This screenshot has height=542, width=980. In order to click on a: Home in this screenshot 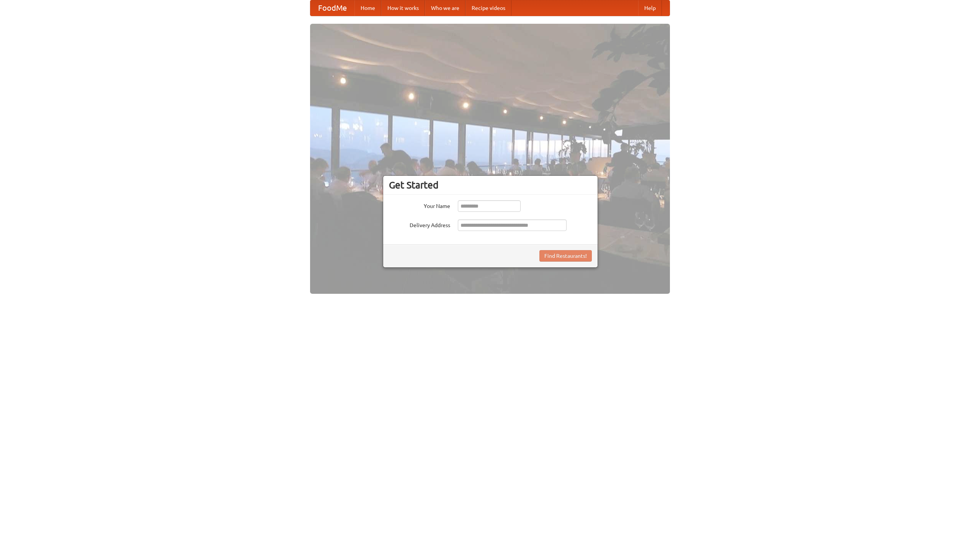, I will do `click(368, 8)`.